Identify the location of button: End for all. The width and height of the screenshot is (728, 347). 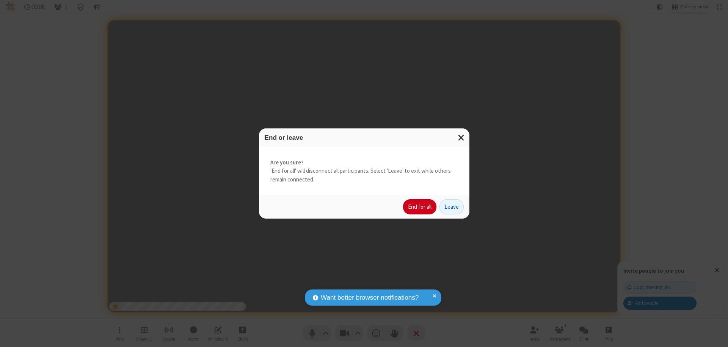
(420, 207).